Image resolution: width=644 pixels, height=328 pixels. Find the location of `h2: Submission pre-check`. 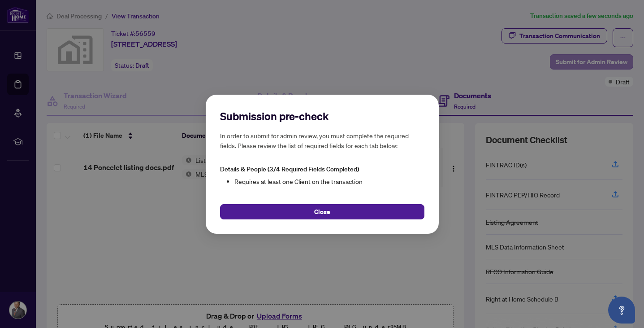

h2: Submission pre-check is located at coordinates (322, 116).